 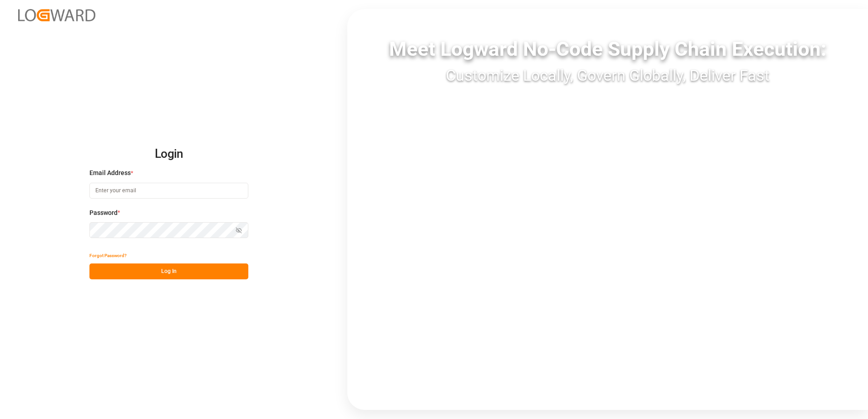 I want to click on h2: Login, so click(x=169, y=154).